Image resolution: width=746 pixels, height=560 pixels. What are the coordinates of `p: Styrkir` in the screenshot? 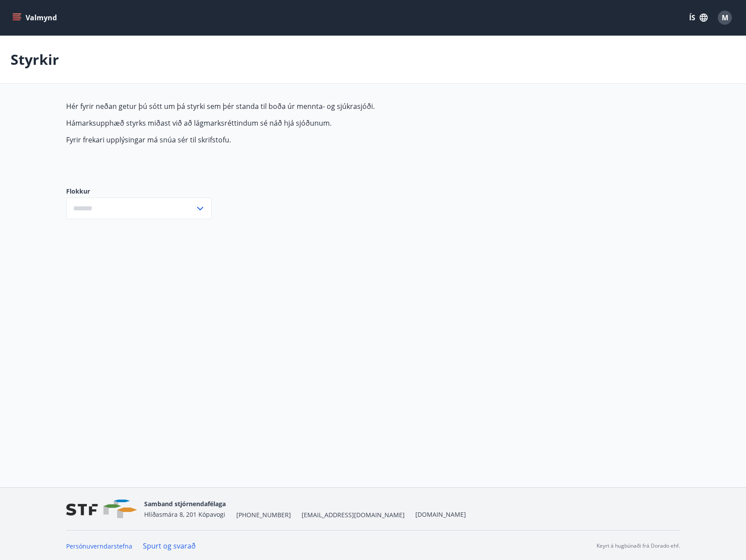 It's located at (35, 60).